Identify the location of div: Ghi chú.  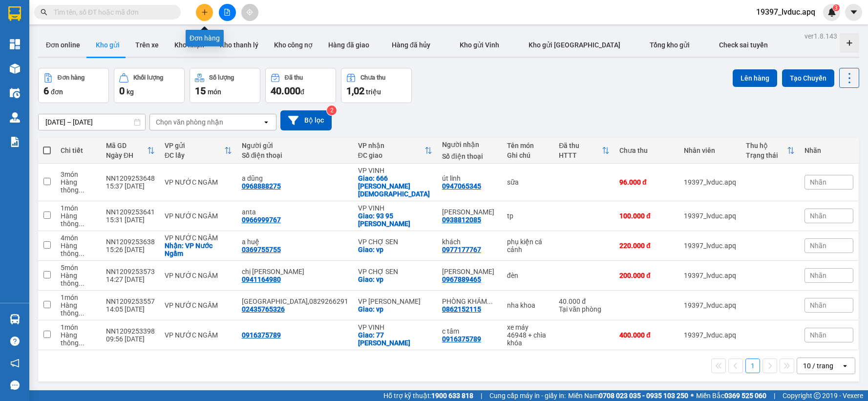
(528, 155).